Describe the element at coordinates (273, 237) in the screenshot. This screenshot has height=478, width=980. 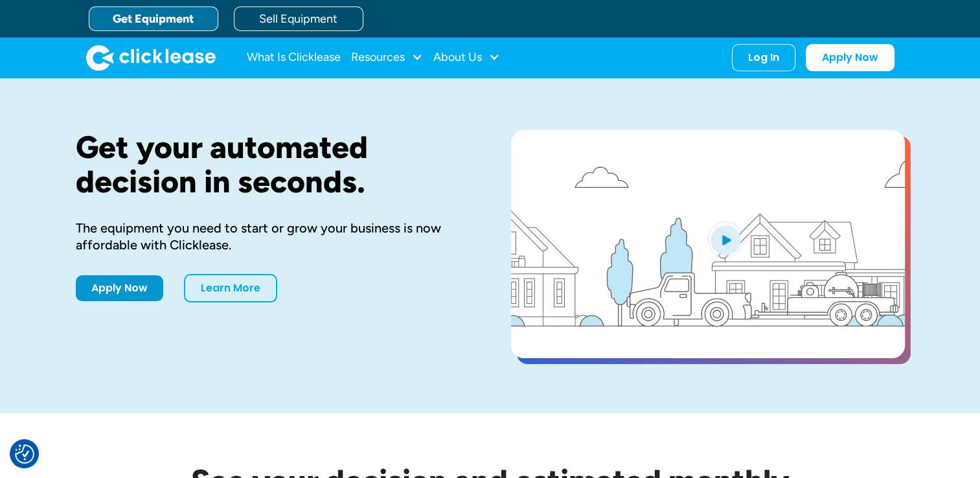
I see `div: The equipment you need to start or grow your business is now affordable with Clicklease.` at that location.